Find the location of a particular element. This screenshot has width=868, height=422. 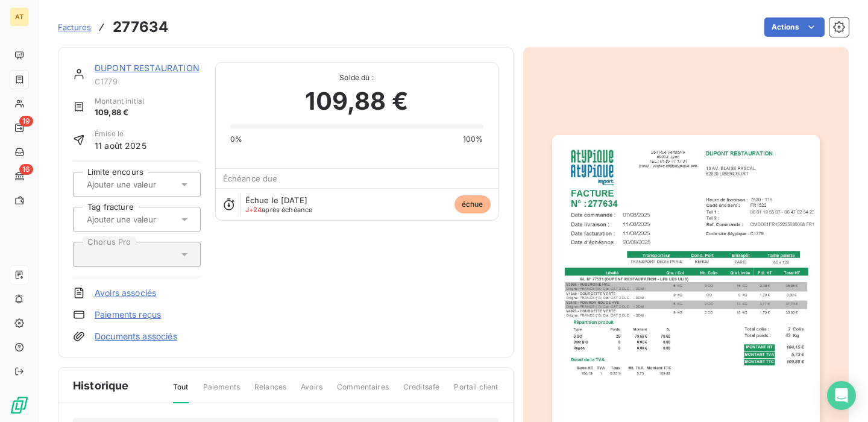

h3: 277634 is located at coordinates (141, 27).